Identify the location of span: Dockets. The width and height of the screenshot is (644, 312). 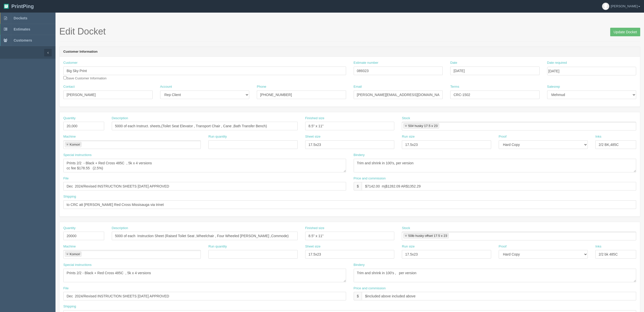
(21, 18).